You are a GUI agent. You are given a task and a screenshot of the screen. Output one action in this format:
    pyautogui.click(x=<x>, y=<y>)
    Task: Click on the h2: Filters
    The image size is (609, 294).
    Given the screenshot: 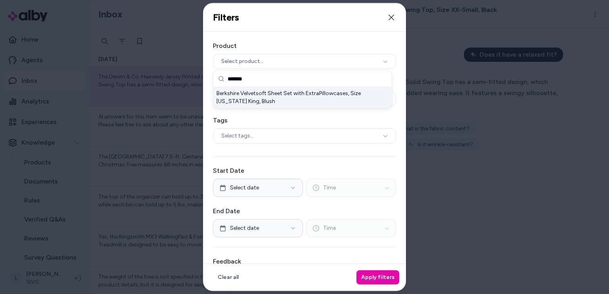 What is the action you would take?
    pyautogui.click(x=226, y=17)
    